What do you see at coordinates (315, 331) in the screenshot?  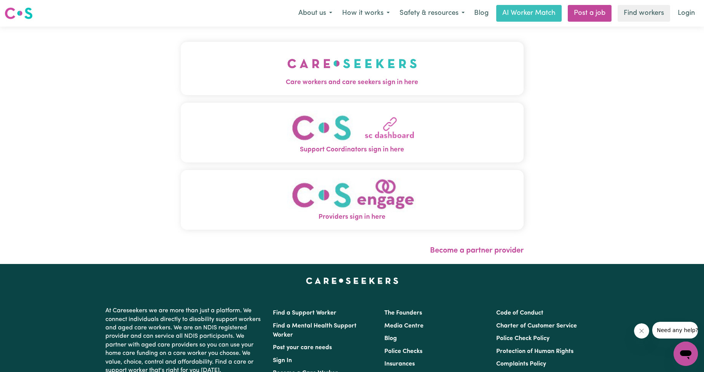 I see `a: Find a Mental Health Support Worker` at bounding box center [315, 331].